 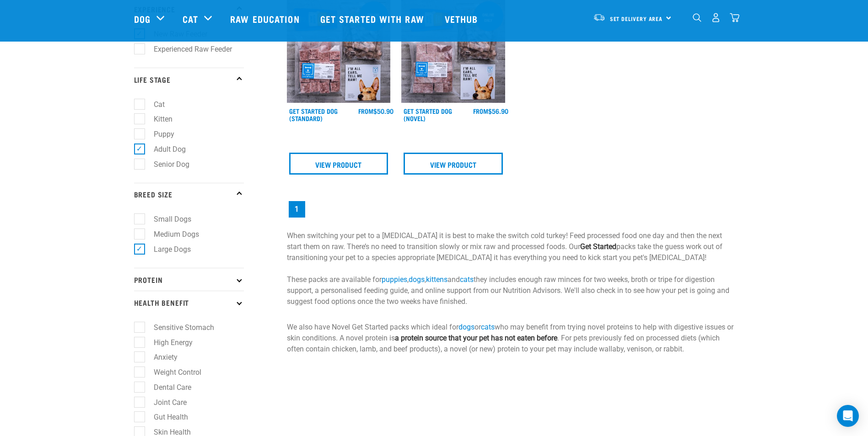 What do you see at coordinates (394, 279) in the screenshot?
I see `a: puppies` at bounding box center [394, 279].